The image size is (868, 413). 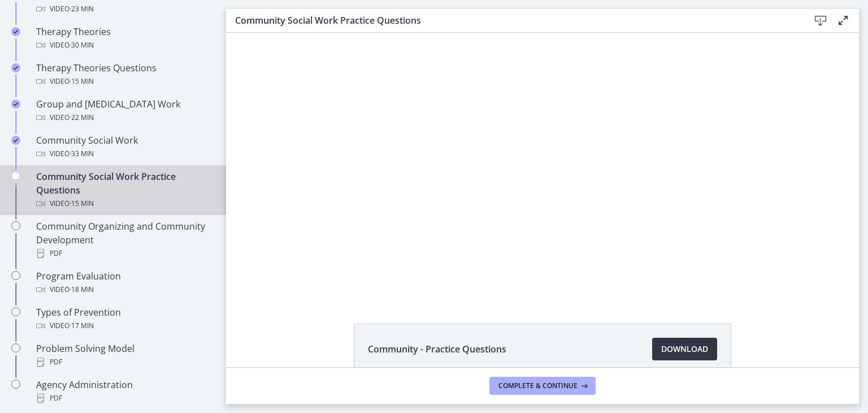 What do you see at coordinates (124, 38) in the screenshot?
I see `div: Therapy Theories` at bounding box center [124, 38].